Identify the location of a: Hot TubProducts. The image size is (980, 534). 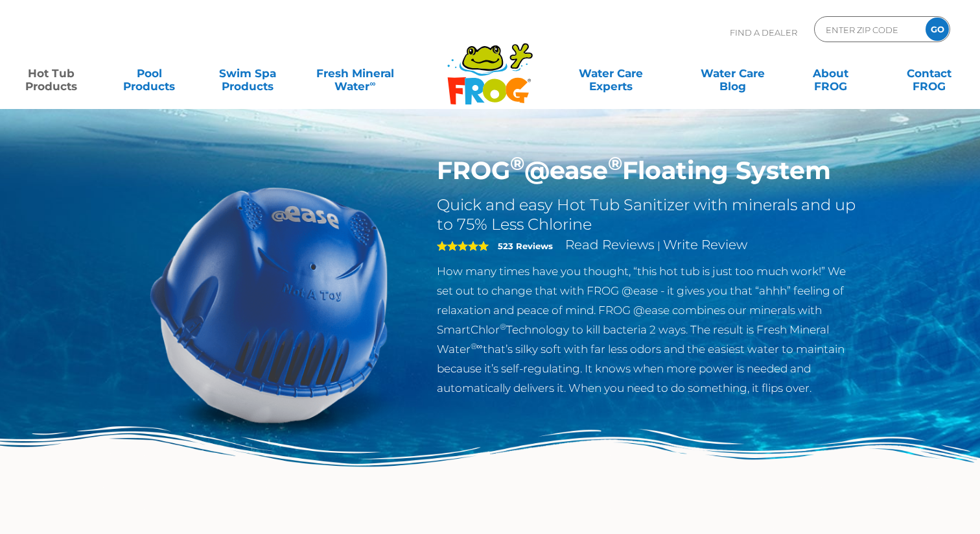
(51, 74).